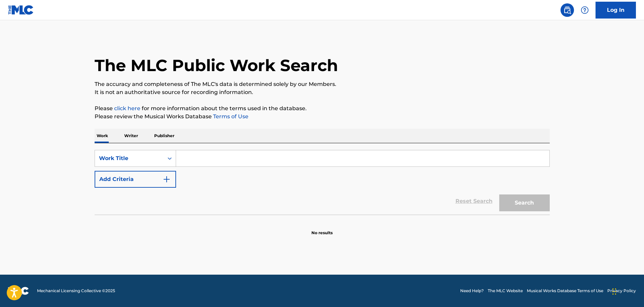 The width and height of the screenshot is (644, 307). I want to click on span: Mechanical Licensing Collective © 2025, so click(76, 291).